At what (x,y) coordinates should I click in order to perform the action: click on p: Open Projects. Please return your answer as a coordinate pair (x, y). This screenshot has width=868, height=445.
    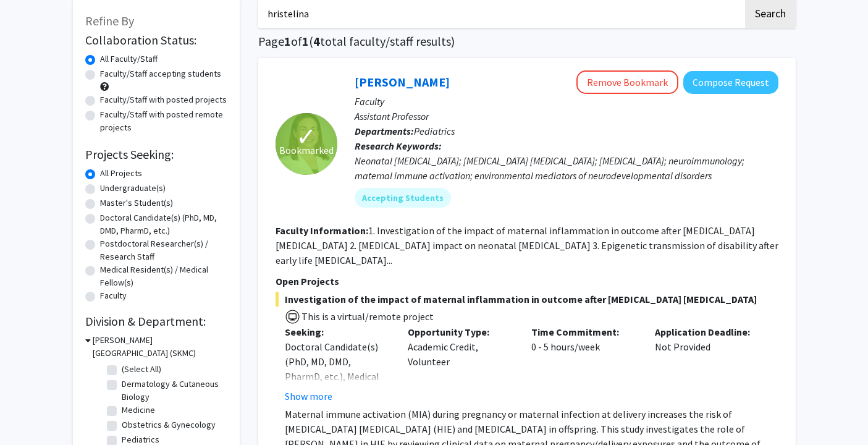
    Looking at the image, I should click on (527, 281).